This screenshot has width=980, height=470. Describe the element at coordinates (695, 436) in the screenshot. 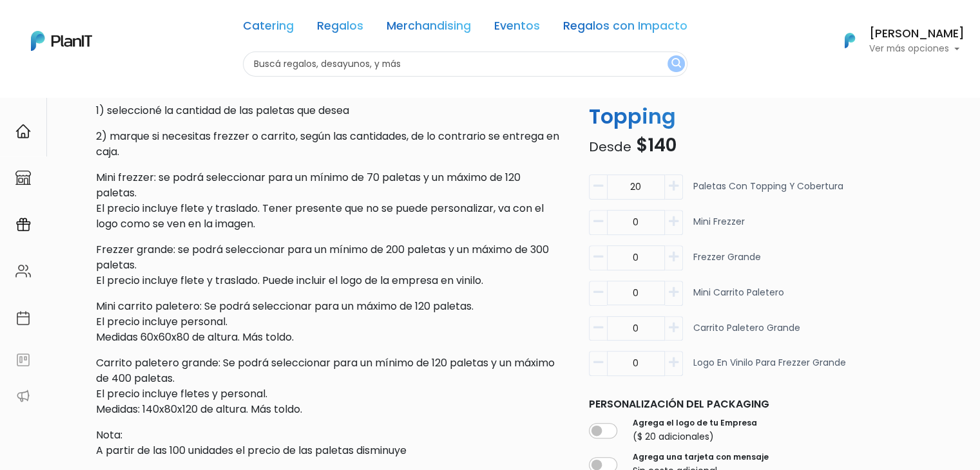

I see `p: ($ 20 adicionales)` at that location.